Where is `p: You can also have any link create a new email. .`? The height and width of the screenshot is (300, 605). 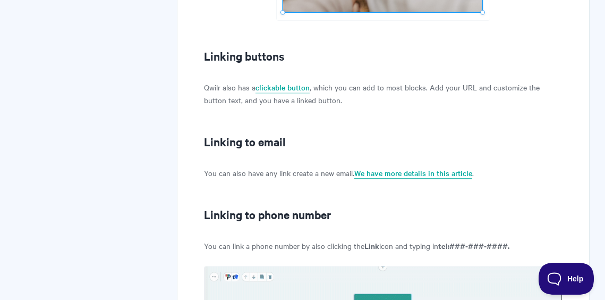
p: You can also have any link create a new email. . is located at coordinates (383, 173).